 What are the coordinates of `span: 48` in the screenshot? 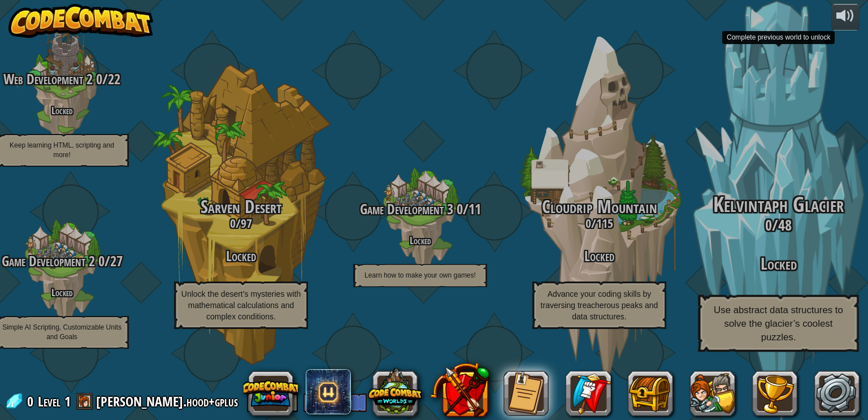 It's located at (785, 225).